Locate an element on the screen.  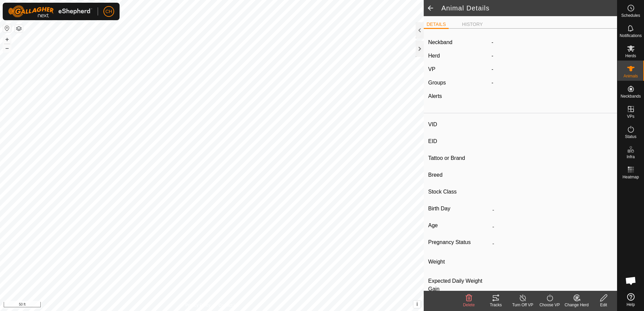
span: i is located at coordinates (417, 304).